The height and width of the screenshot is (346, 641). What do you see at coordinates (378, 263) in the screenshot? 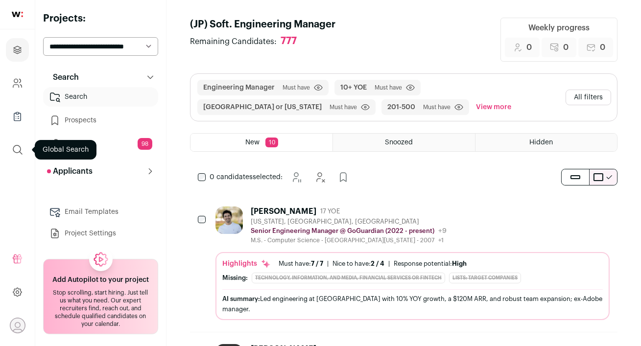
I see `span: 2 / 4` at bounding box center [378, 263].